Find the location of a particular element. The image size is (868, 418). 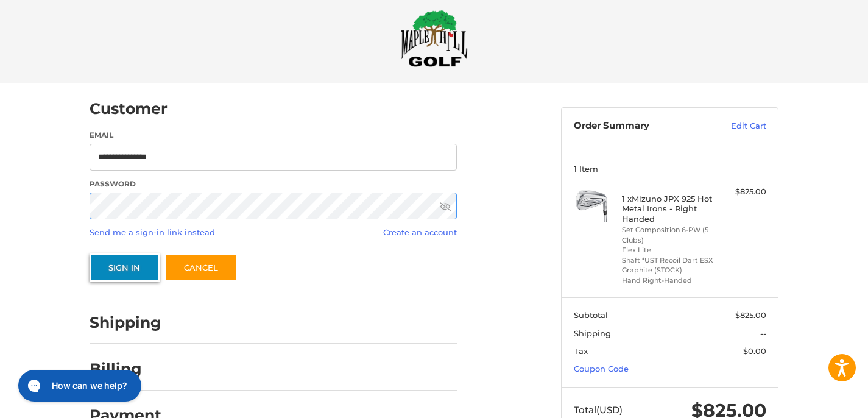

div: $825.00 is located at coordinates (742, 192).